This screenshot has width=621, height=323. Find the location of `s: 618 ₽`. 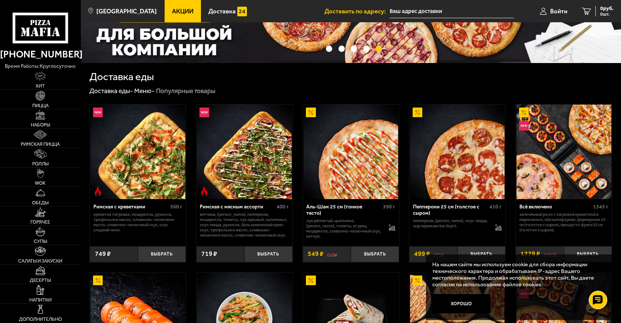

s: 618 ₽ is located at coordinates (332, 254).